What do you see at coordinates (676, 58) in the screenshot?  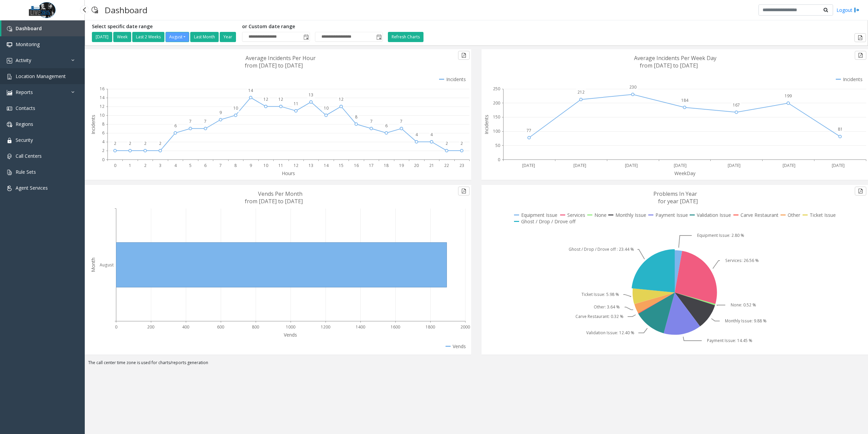 I see `text: Average Incidents Per Week Day` at bounding box center [676, 58].